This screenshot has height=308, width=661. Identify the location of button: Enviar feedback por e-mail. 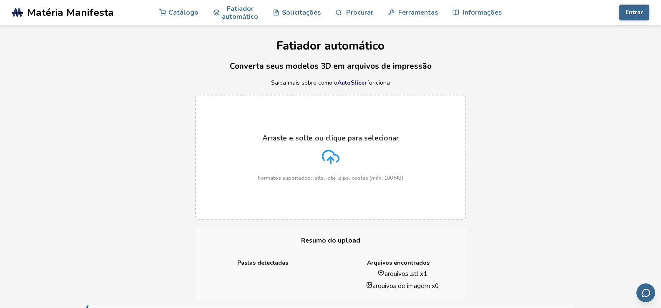
(646, 293).